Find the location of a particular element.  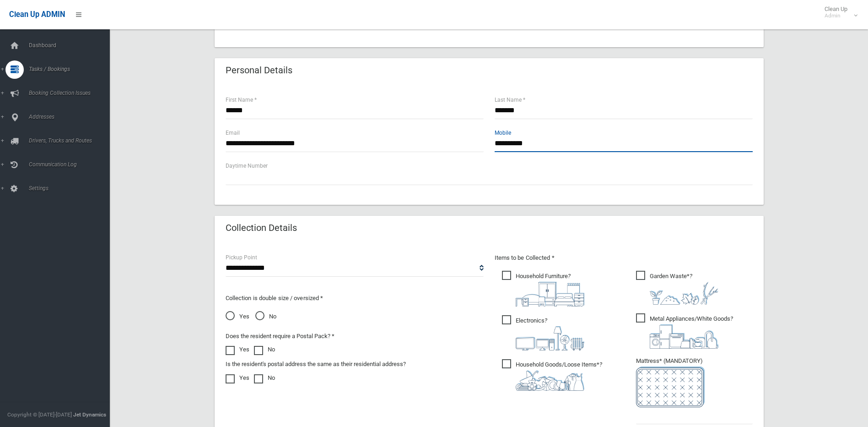

span: Household Goods/Loose Items* is located at coordinates (552, 375).